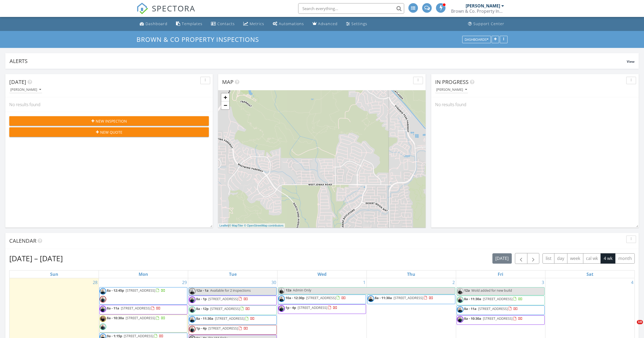  Describe the element at coordinates (166, 13) in the screenshot. I see `a: SPECTORA` at that location.